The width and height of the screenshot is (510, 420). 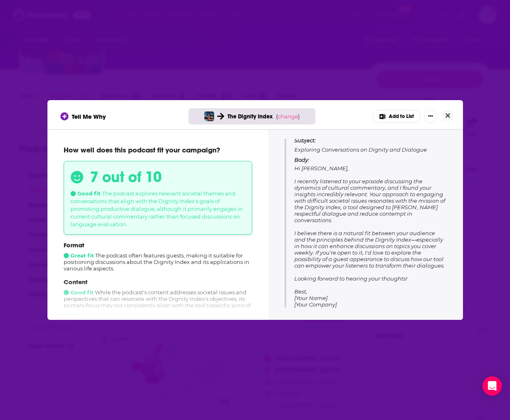 What do you see at coordinates (431, 117) in the screenshot?
I see `button: Show More Button` at bounding box center [431, 117].